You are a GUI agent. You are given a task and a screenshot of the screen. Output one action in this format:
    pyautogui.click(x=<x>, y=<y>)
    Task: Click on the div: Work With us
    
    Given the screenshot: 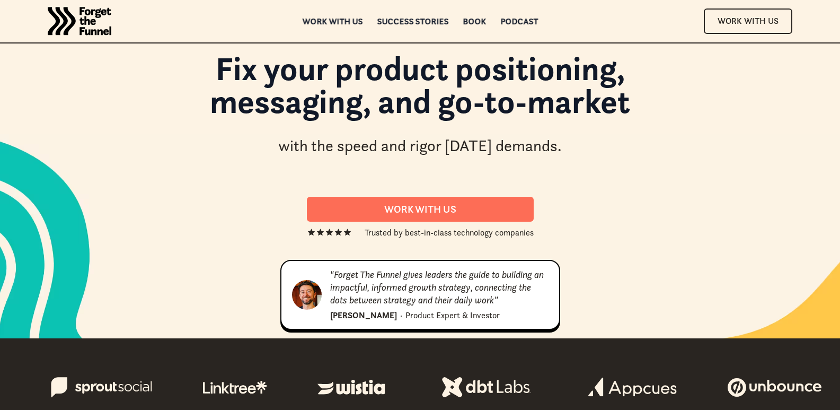 What is the action you would take?
    pyautogui.click(x=420, y=209)
    